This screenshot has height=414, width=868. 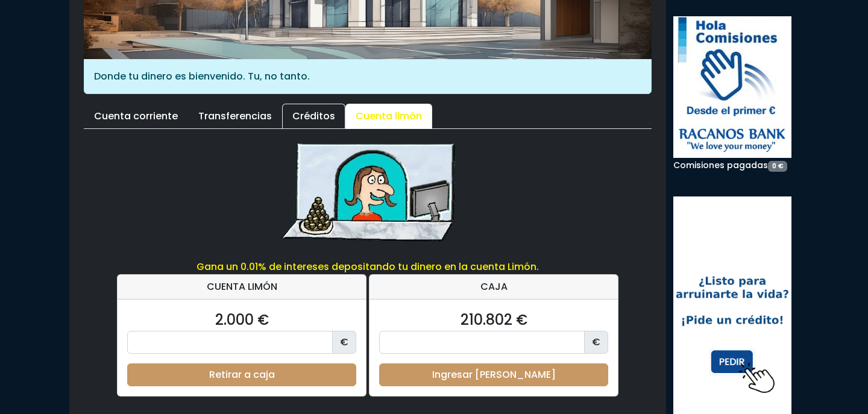 I want to click on span: 210.802 €, so click(x=494, y=319).